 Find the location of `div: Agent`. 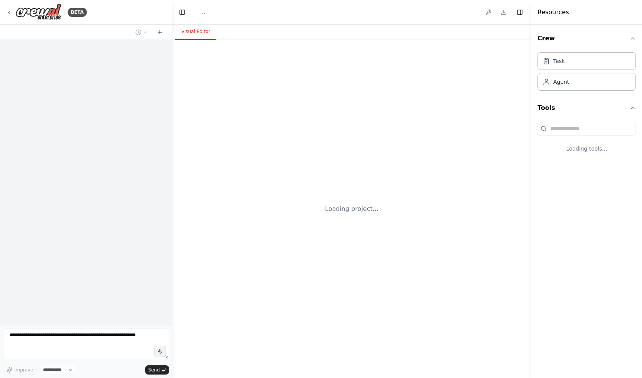

div: Agent is located at coordinates (561, 82).